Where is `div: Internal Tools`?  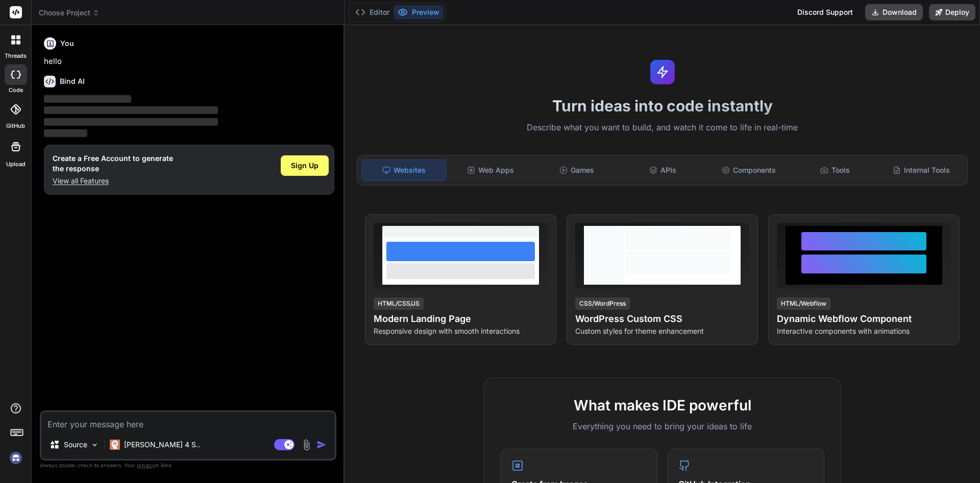 div: Internal Tools is located at coordinates (921, 170).